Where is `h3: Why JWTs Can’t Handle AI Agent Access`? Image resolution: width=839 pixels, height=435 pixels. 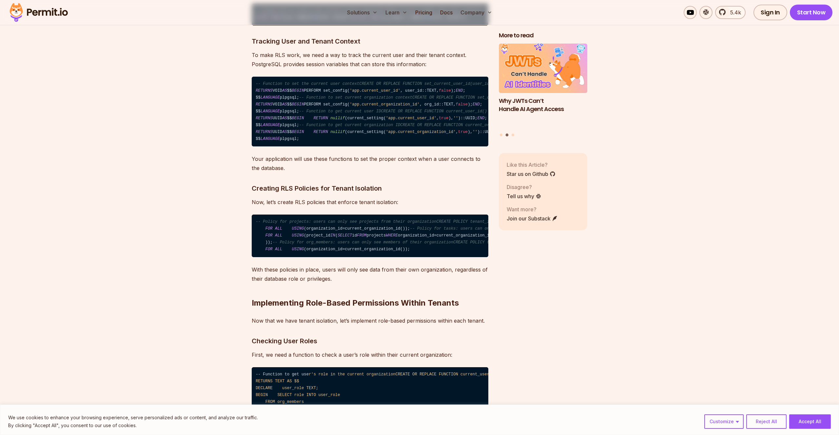 h3: Why JWTs Can’t Handle AI Agent Access is located at coordinates (543, 105).